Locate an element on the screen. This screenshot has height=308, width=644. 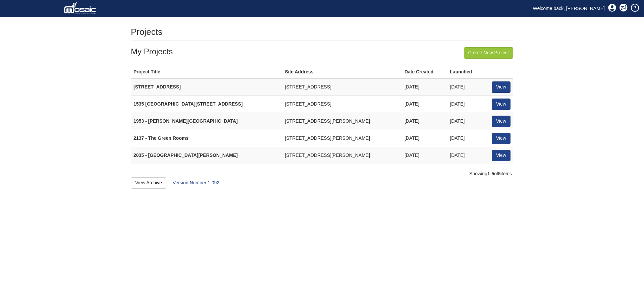
b: 1-5 is located at coordinates (491, 174).